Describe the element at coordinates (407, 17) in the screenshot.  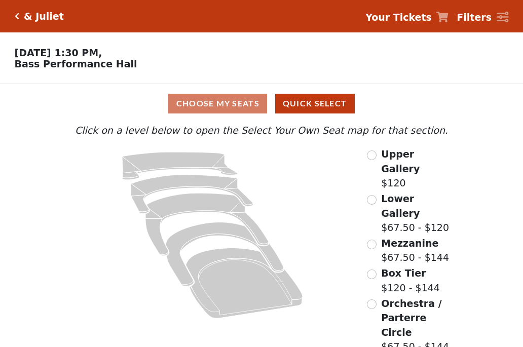
I see `a: Your Tickets` at that location.